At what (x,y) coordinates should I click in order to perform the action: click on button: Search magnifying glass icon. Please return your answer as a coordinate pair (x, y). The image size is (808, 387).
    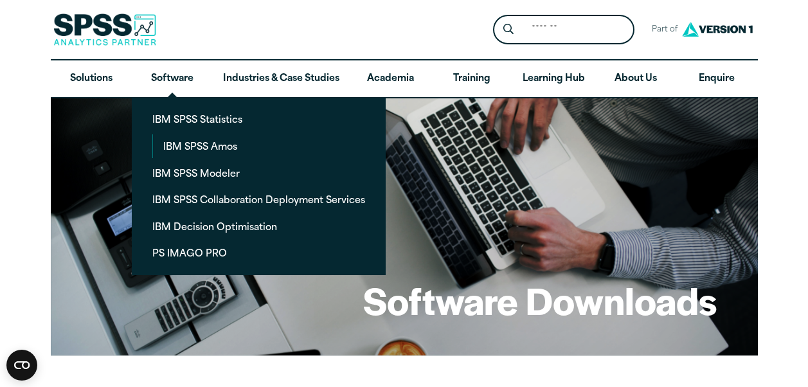
    Looking at the image, I should click on (508, 30).